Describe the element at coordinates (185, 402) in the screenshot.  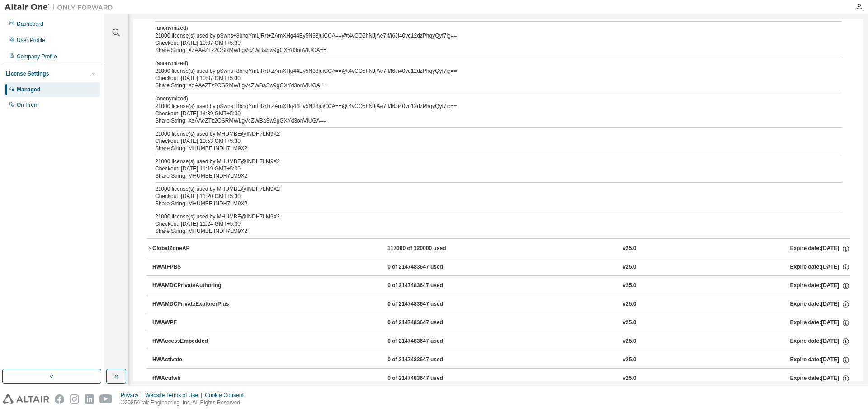
I see `p: © 2025 Altair Engineering, Inc. All Rights Reserved.` at that location.